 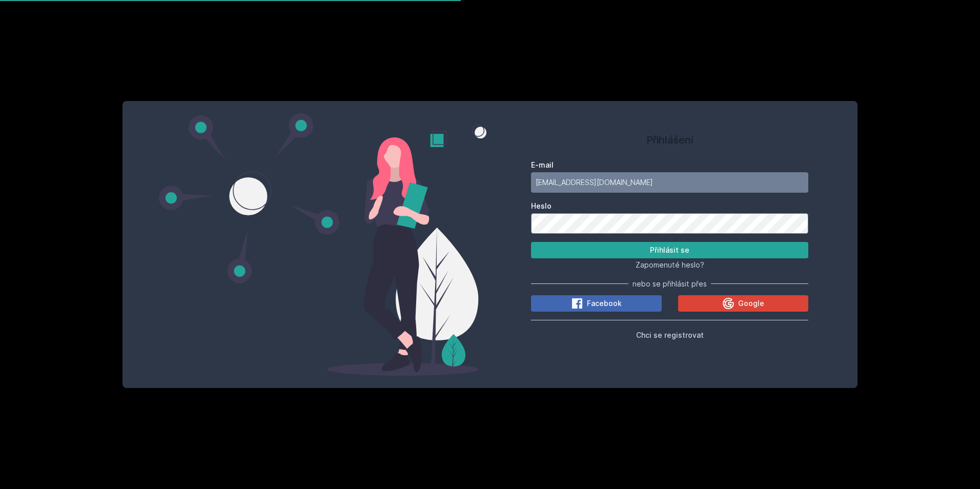 I want to click on button: Google, so click(x=743, y=304).